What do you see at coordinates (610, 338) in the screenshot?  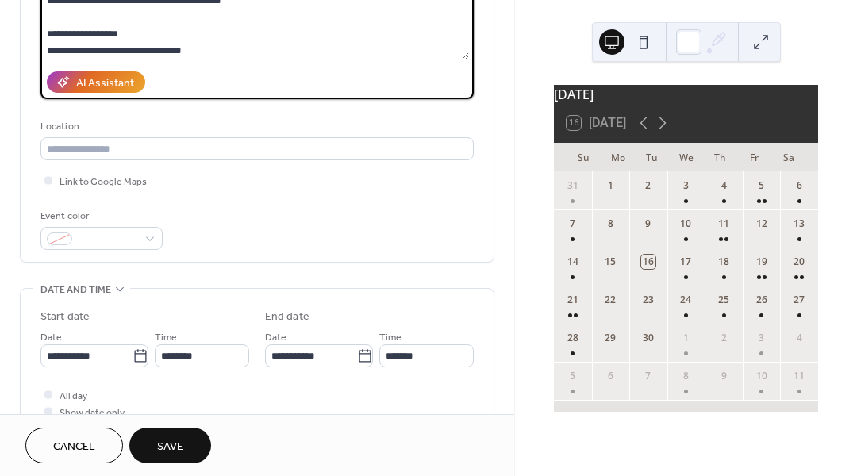 I see `div: 29` at bounding box center [610, 338].